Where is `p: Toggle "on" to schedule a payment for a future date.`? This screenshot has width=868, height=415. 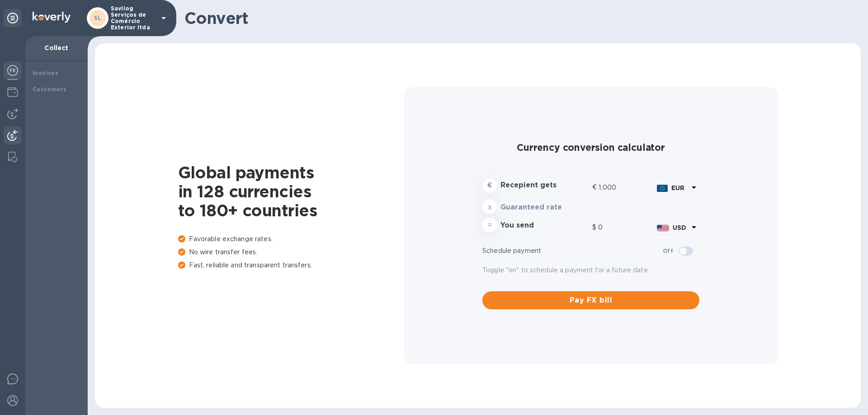
p: Toggle "on" to schedule a payment for a future date. is located at coordinates (591, 271).